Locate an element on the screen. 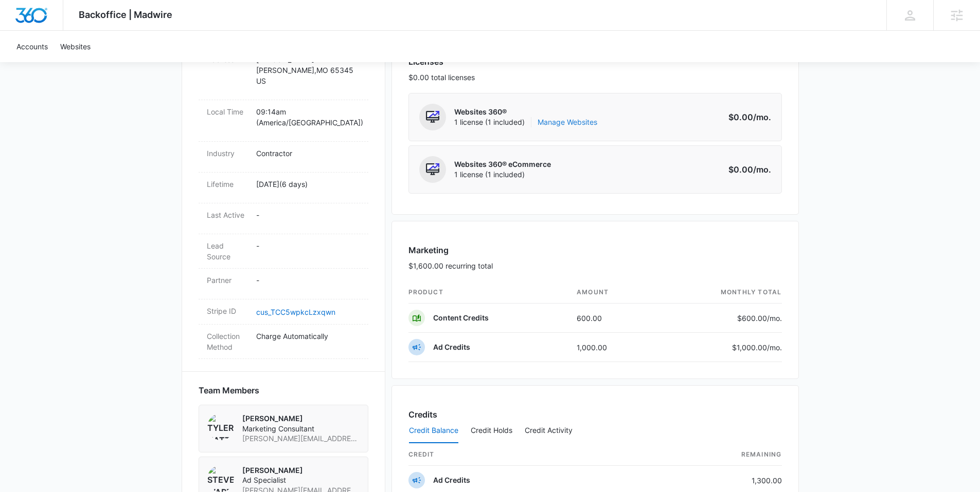 This screenshot has height=492, width=980. span: Marketing Consultant is located at coordinates (300, 429).